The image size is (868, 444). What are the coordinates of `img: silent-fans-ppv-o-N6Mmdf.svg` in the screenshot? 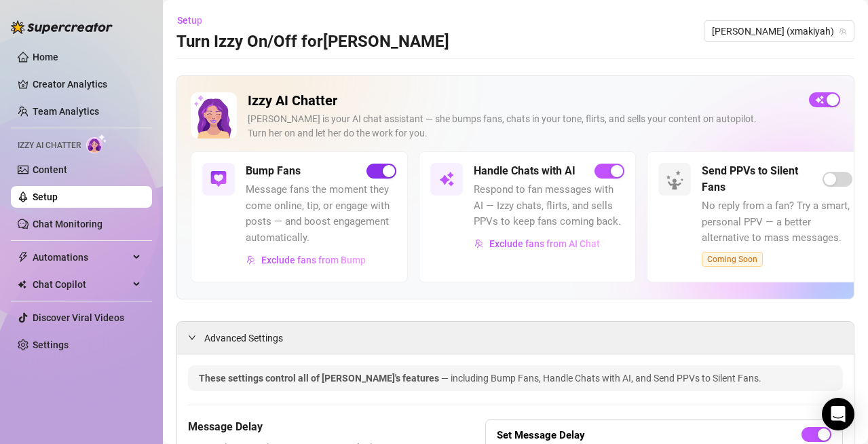 It's located at (676, 181).